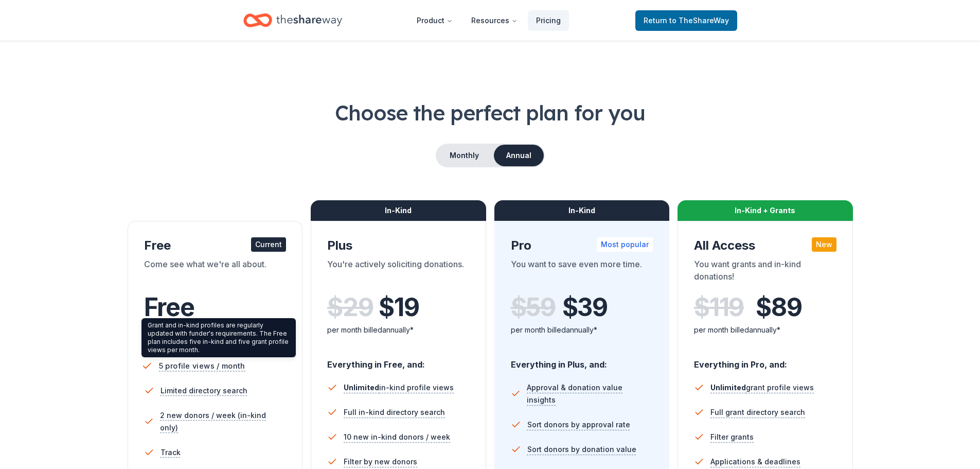 The image size is (980, 469). Describe the element at coordinates (582, 273) in the screenshot. I see `div: You want to save even more time.` at that location.